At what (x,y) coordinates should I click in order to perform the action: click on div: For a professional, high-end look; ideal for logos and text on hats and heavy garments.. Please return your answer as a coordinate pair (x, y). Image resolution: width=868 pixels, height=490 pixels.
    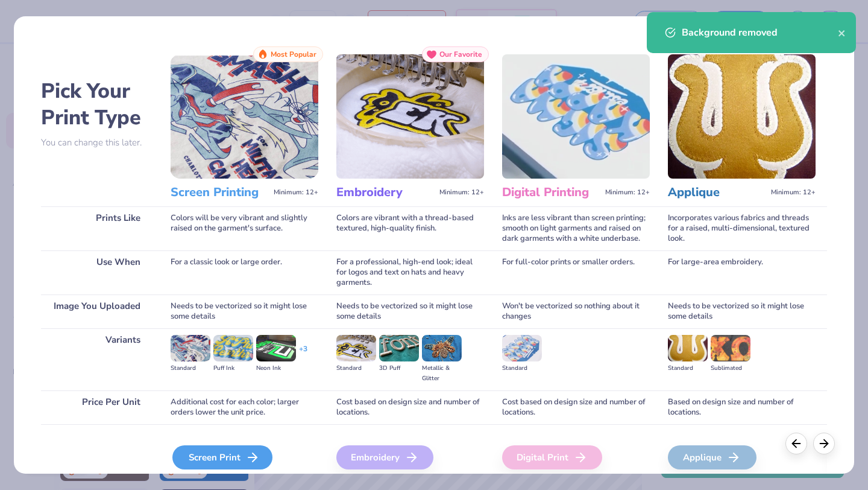
    Looking at the image, I should click on (410, 272).